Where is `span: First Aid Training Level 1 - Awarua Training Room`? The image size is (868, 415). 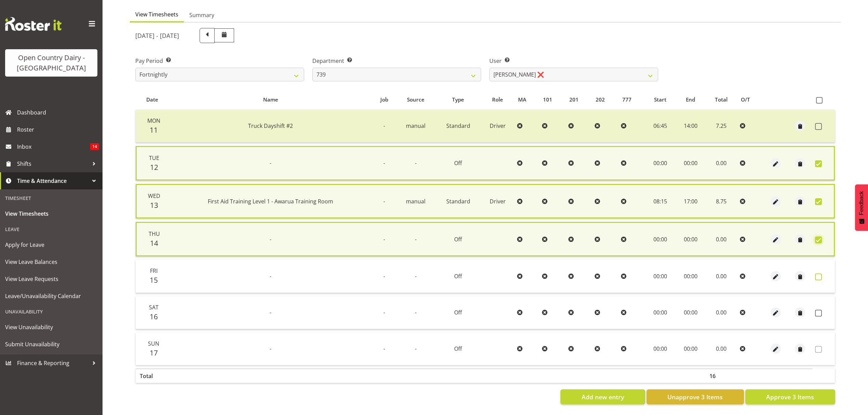 span: First Aid Training Level 1 - Awarua Training Room is located at coordinates (270, 201).